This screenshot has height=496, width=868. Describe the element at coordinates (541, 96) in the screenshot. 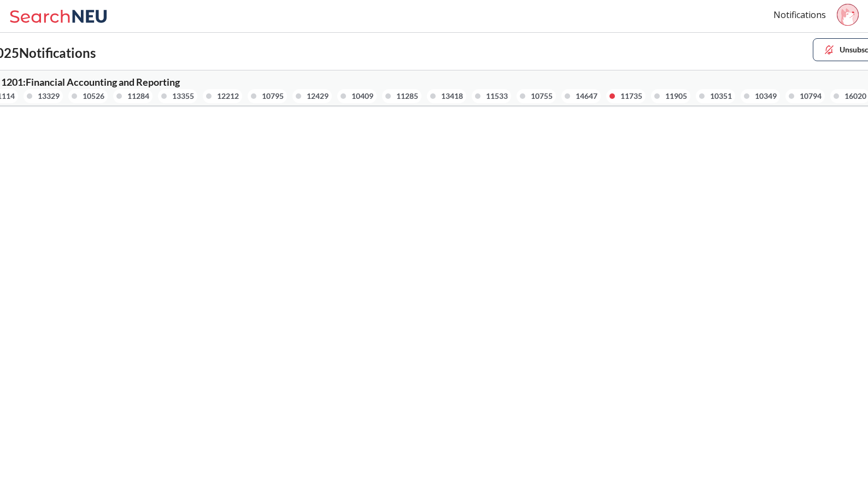

I see `div: 10755` at that location.